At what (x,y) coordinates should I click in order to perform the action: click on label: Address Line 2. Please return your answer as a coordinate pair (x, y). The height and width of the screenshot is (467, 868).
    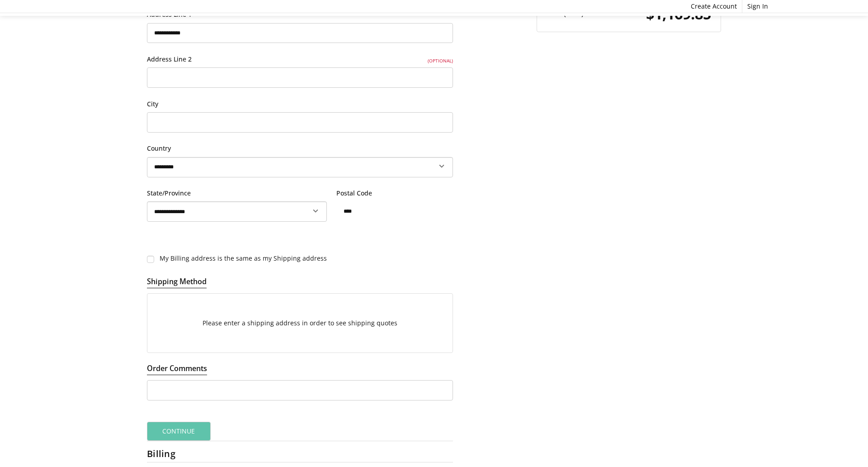
    Looking at the image, I should click on (300, 60).